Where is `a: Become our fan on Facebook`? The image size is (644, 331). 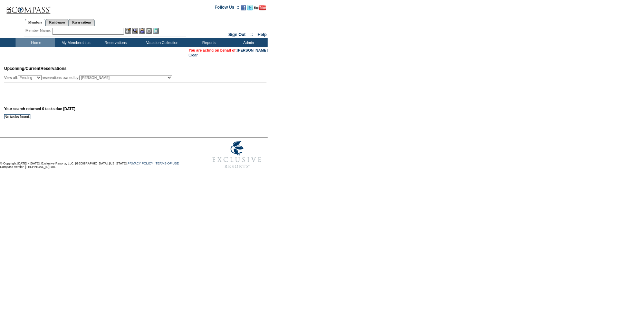 a: Become our fan on Facebook is located at coordinates (244, 9).